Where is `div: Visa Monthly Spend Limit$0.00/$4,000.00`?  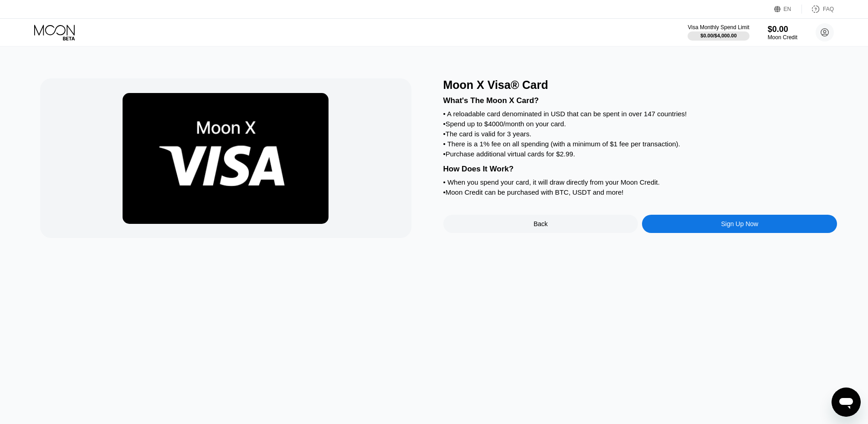 div: Visa Monthly Spend Limit$0.00/$4,000.00 is located at coordinates (718, 33).